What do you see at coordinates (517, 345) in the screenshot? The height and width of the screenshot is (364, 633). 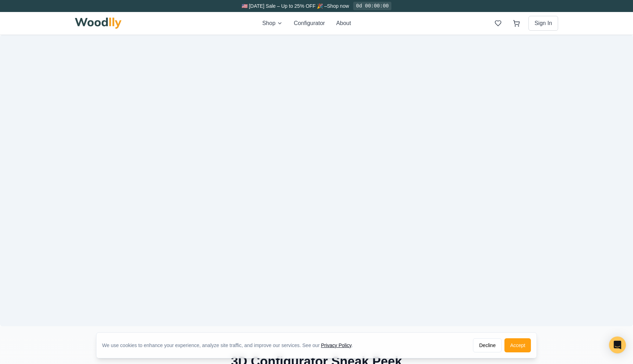 I see `button: Accept` at bounding box center [517, 345].